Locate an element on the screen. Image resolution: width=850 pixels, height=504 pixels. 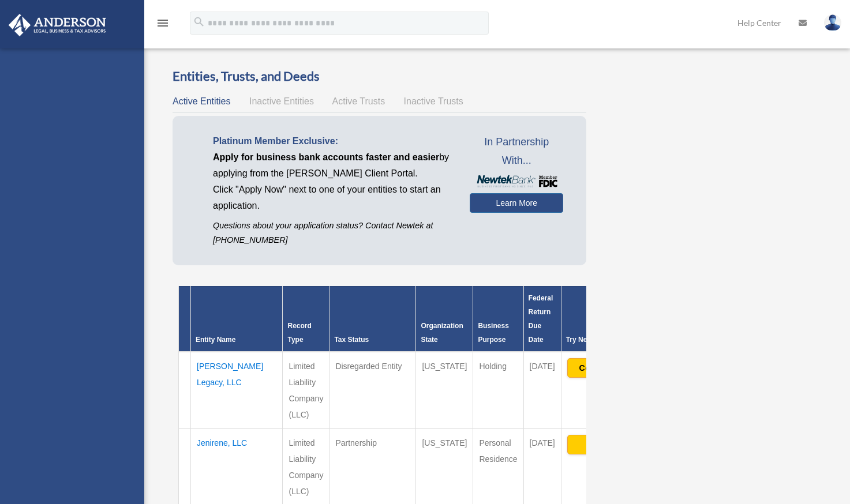
i: menu is located at coordinates (163, 23).